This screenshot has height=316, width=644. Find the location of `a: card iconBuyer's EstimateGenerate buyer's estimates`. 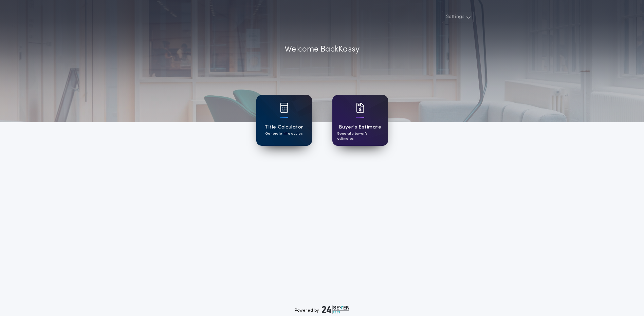

a: card iconBuyer's EstimateGenerate buyer's estimates is located at coordinates (360, 120).